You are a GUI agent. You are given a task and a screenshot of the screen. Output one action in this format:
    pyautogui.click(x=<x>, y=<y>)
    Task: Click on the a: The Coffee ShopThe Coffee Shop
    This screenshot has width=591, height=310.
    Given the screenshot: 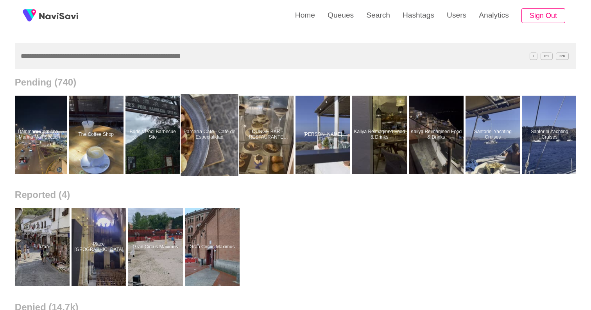 What is the action you would take?
    pyautogui.click(x=97, y=135)
    